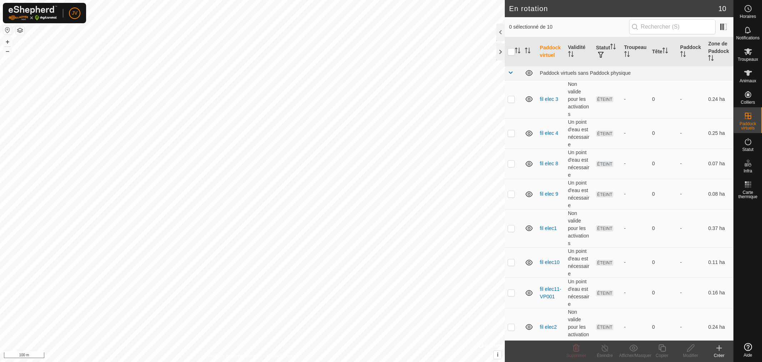  What do you see at coordinates (569, 27) in the screenshot?
I see `span: 0 sélectionné de 10` at bounding box center [569, 27].